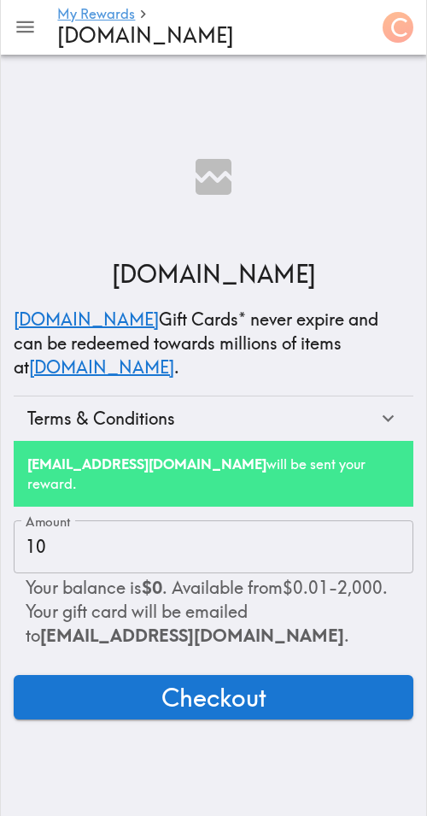  What do you see at coordinates (398, 27) in the screenshot?
I see `button: C` at bounding box center [398, 27].